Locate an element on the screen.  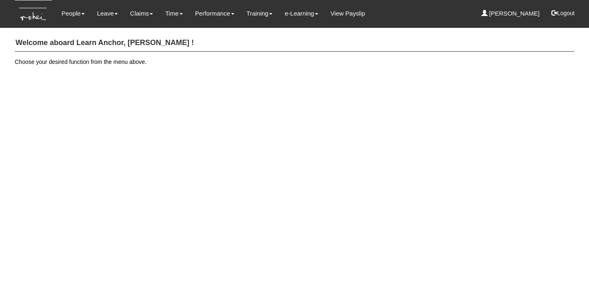
button: Logout is located at coordinates (563, 13).